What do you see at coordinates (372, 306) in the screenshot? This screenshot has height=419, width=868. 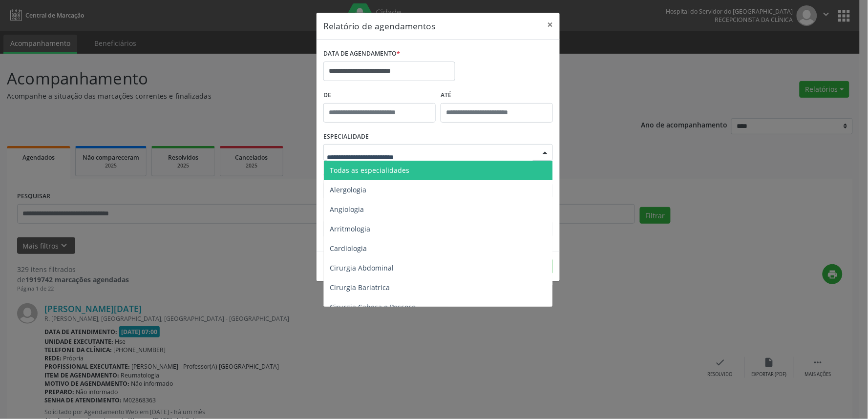 I see `span: Cirurgia Cabeça e Pescoço` at bounding box center [372, 306].